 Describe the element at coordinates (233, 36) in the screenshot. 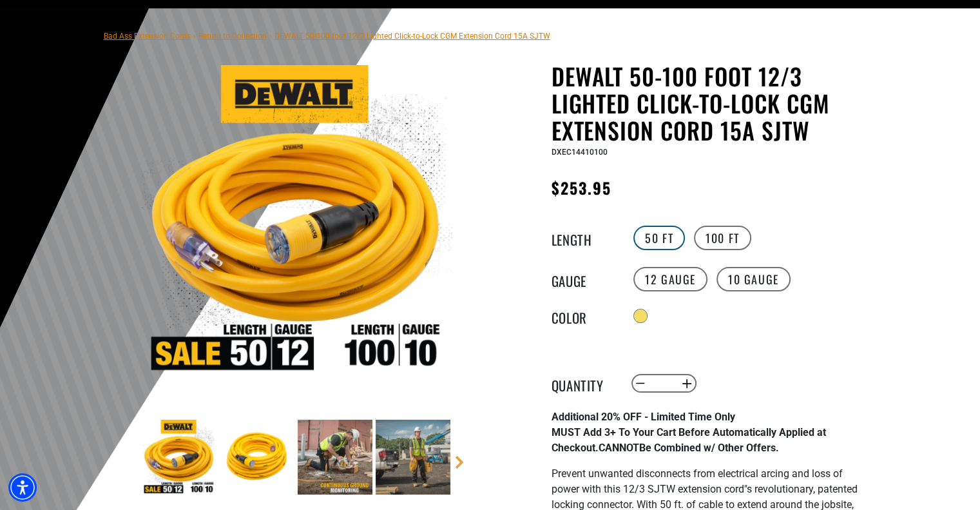

I see `a: Return to Collection` at that location.